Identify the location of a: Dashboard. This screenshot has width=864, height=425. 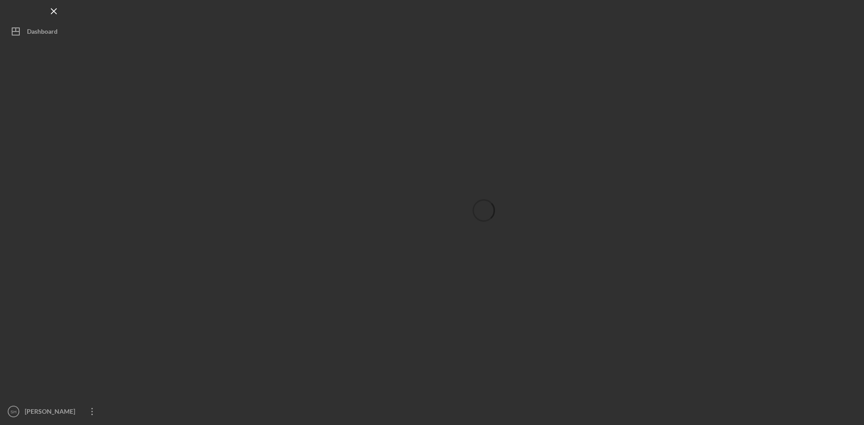
(54, 31).